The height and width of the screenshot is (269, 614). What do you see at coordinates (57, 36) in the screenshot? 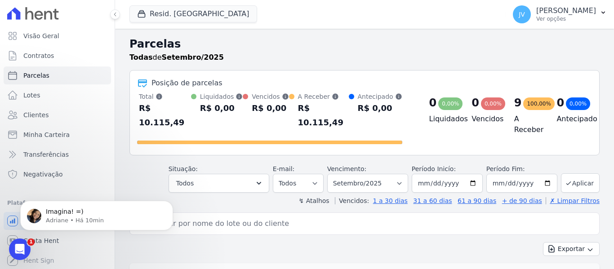
I see `a: Visão Geral` at bounding box center [57, 36].